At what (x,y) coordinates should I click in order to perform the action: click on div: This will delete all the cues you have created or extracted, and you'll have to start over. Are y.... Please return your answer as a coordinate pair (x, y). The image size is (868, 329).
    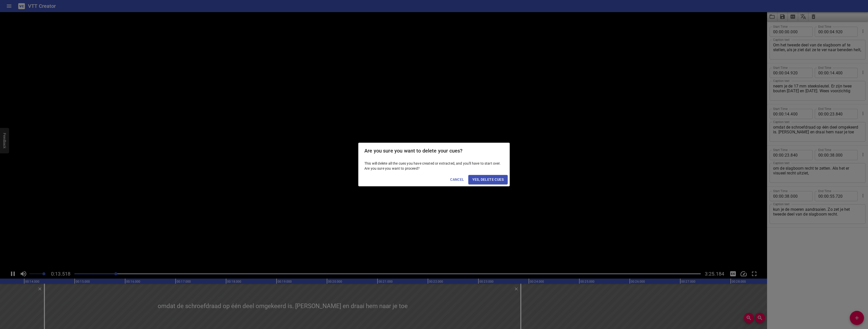
    Looking at the image, I should click on (434, 166).